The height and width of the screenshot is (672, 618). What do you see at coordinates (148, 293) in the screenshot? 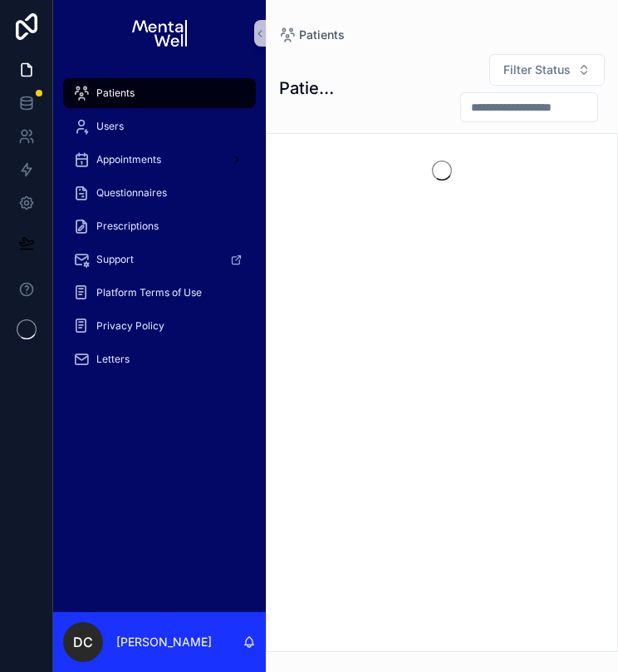
I see `span: Platform Terms of Use` at bounding box center [148, 293].